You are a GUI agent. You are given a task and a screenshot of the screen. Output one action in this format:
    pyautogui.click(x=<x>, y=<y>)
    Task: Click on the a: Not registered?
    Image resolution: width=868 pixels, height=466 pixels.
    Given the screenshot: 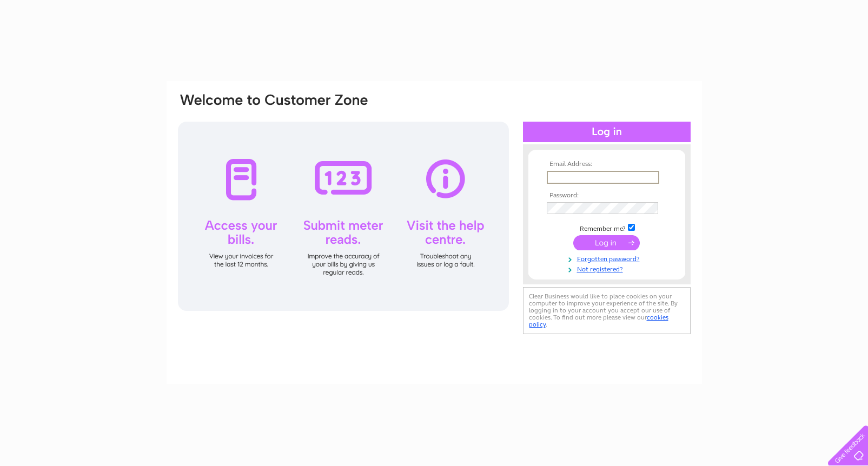 What is the action you would take?
    pyautogui.click(x=608, y=268)
    